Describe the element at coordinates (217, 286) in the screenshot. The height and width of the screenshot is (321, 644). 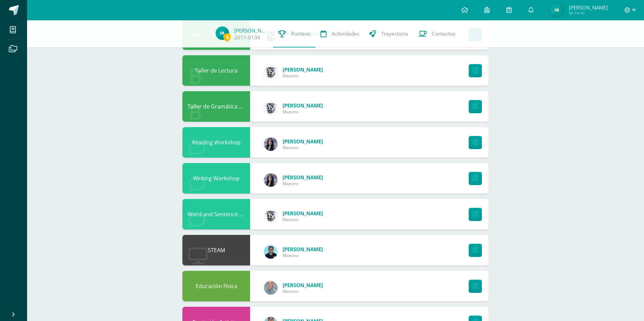
I see `div: Educación Física` at that location.